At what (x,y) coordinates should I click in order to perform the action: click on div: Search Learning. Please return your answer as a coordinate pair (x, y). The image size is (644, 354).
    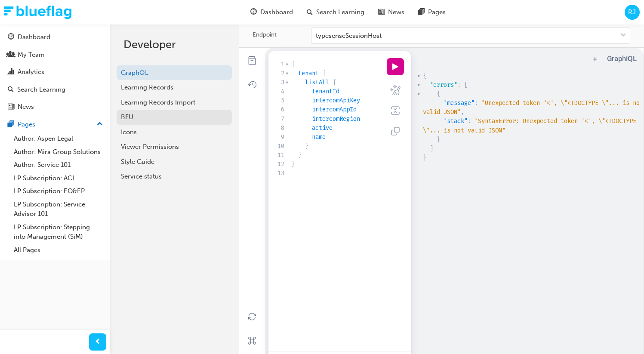
    Looking at the image, I should click on (41, 90).